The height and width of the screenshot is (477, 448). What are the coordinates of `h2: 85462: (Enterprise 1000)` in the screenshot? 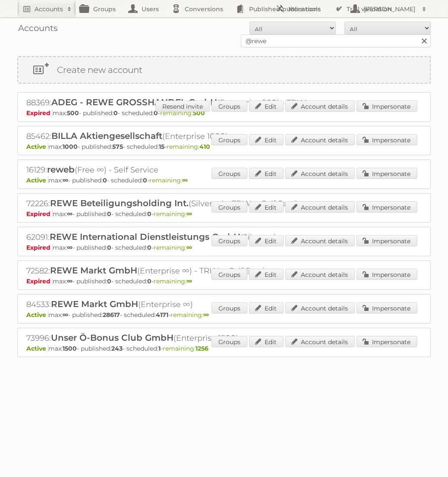 It's located at (177, 136).